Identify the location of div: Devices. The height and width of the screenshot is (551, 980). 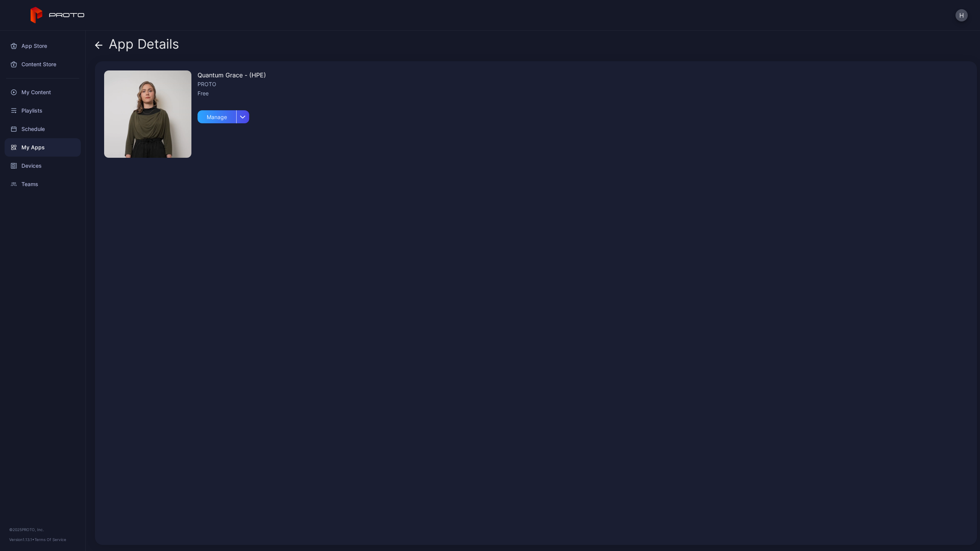
(42, 166).